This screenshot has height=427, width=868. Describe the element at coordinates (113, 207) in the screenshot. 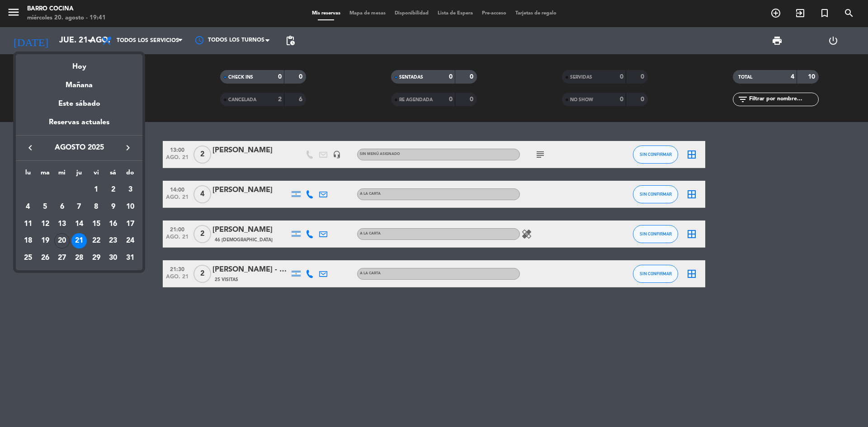

I see `div: 9` at that location.